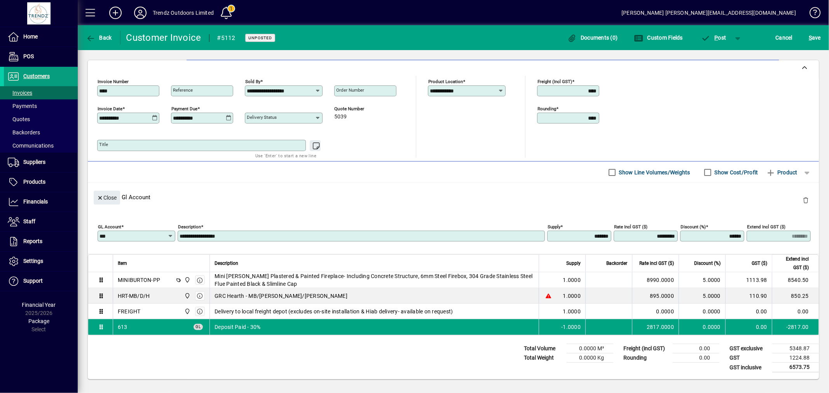 This screenshot has height=393, width=829. I want to click on app-page-header-button: Back, so click(99, 38).